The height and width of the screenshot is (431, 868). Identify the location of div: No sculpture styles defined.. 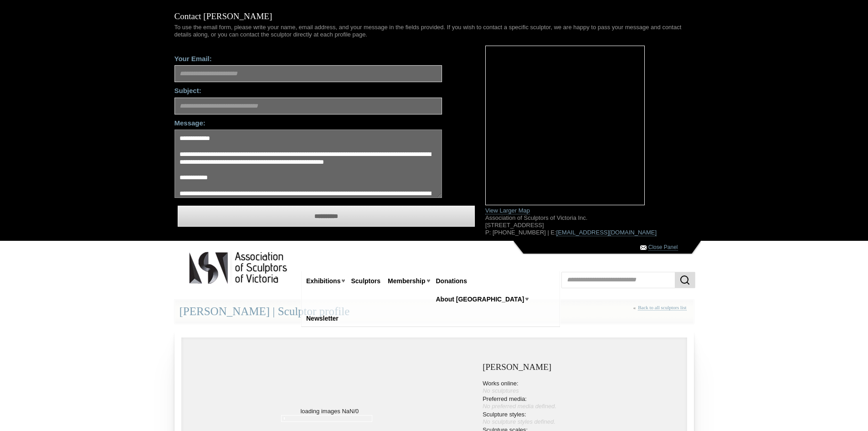
(580, 422).